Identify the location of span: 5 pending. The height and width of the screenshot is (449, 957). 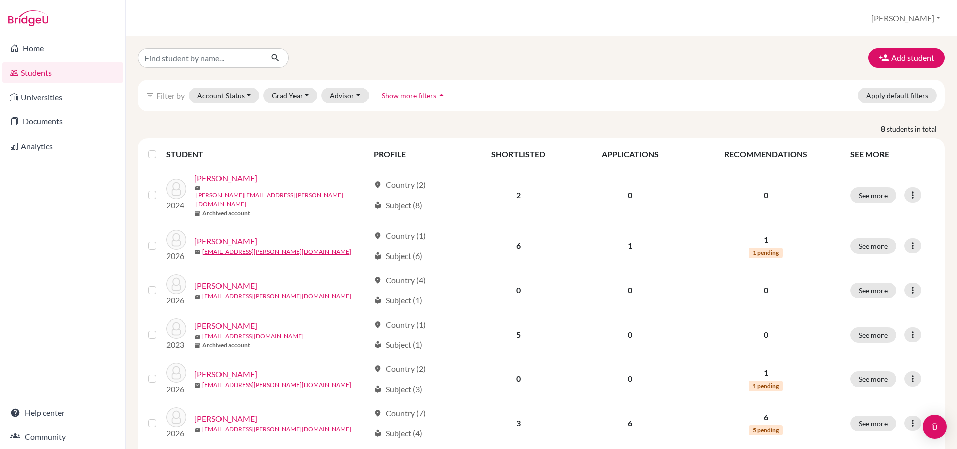
(766, 430).